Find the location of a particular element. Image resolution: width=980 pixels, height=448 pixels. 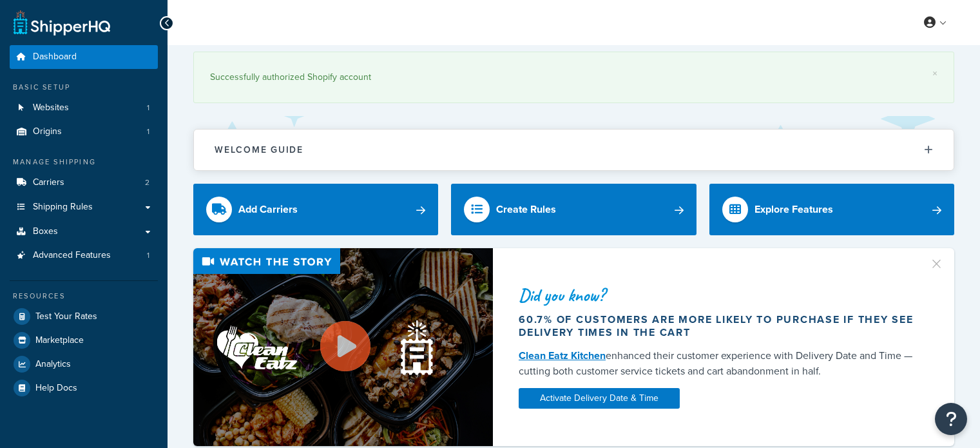

span: Boxes is located at coordinates (45, 232).